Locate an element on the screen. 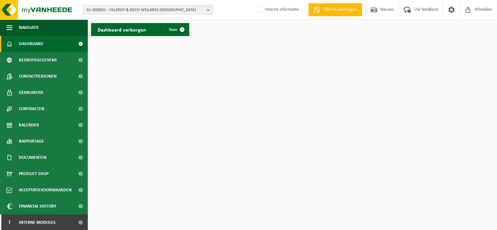 The image size is (497, 230). span: Acceptatievoorwaarden is located at coordinates (45, 190).